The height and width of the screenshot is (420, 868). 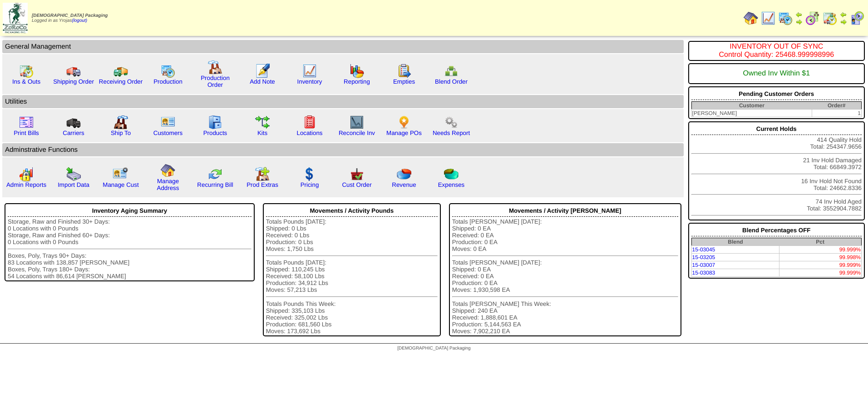 What do you see at coordinates (263, 122) in the screenshot?
I see `img: workflow.gif` at bounding box center [263, 122].